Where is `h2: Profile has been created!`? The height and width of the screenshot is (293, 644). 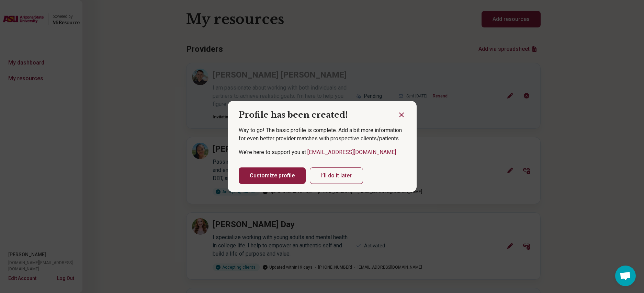
h2: Profile has been created! is located at coordinates (312, 112).